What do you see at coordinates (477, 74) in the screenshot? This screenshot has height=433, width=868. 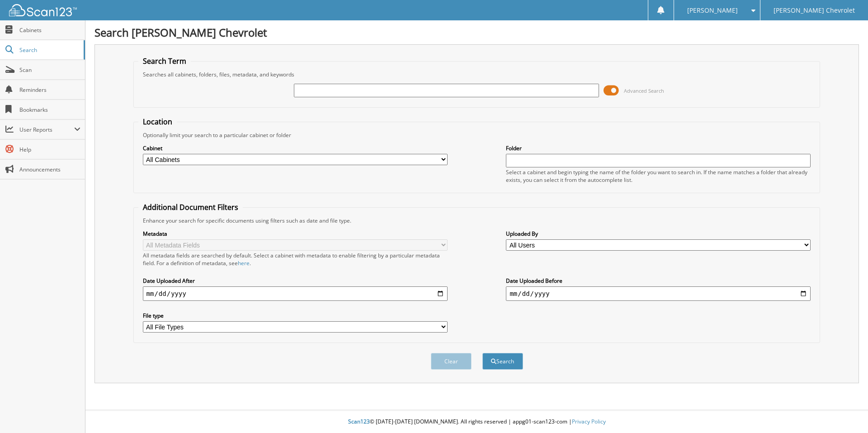 I see `div: Searches all cabinets, folders, files, metadata, and keywords` at bounding box center [477, 74].